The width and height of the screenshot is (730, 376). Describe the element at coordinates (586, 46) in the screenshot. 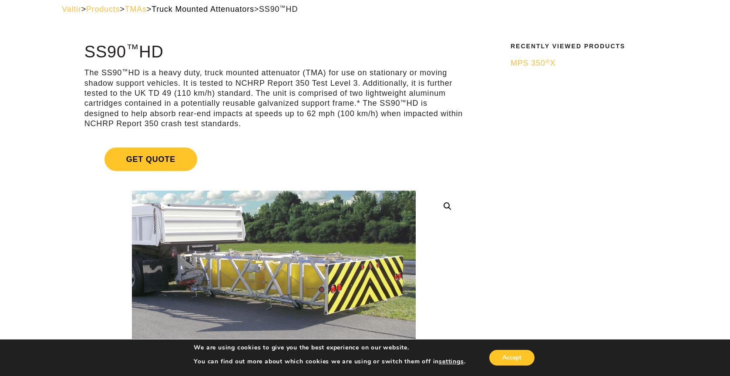

I see `h2: Recently Viewed Products` at that location.